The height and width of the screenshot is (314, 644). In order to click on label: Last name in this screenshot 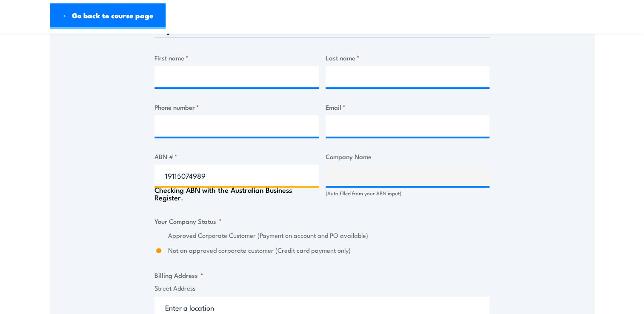, I will do `click(408, 57)`.